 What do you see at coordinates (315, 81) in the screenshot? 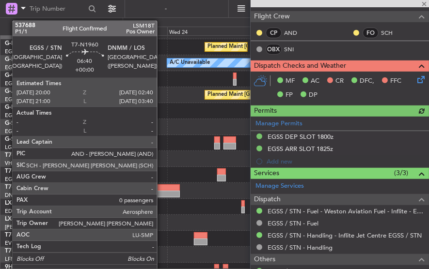
I see `span: AC` at bounding box center [315, 81].